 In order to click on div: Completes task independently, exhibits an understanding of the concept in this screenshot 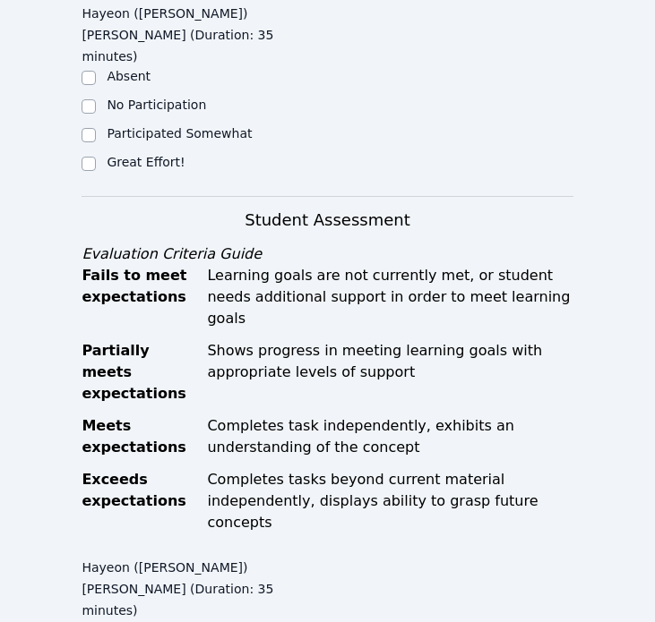, I will do `click(390, 437)`.